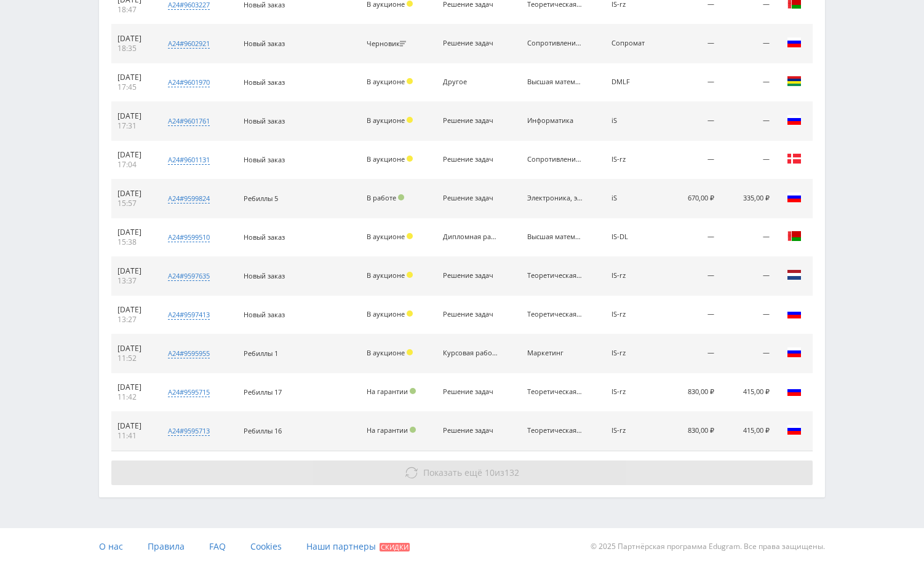 The height and width of the screenshot is (565, 924). What do you see at coordinates (634, 236) in the screenshot?
I see `div: IS-DL` at bounding box center [634, 236].